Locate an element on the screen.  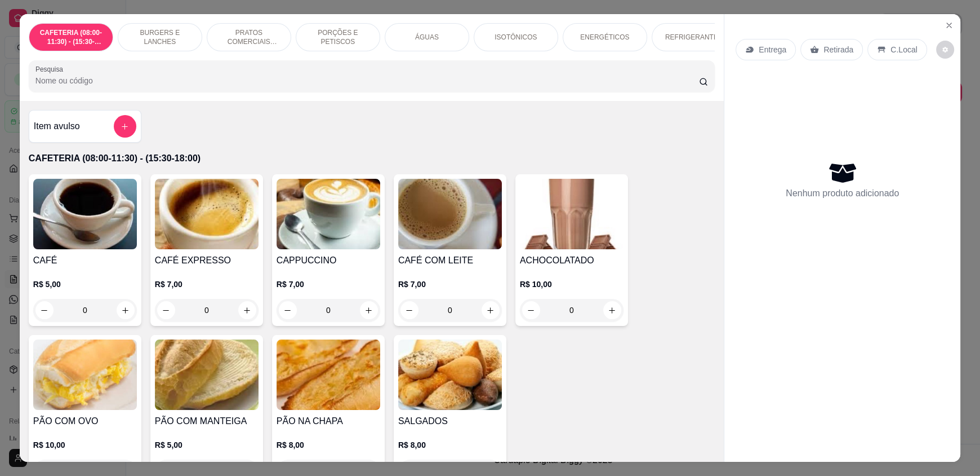
h4: ACHOCOLATADO is located at coordinates (572, 261).